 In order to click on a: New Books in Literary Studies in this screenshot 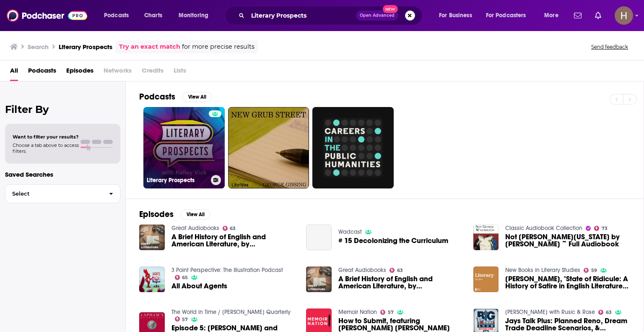, I will do `click(542, 270)`.